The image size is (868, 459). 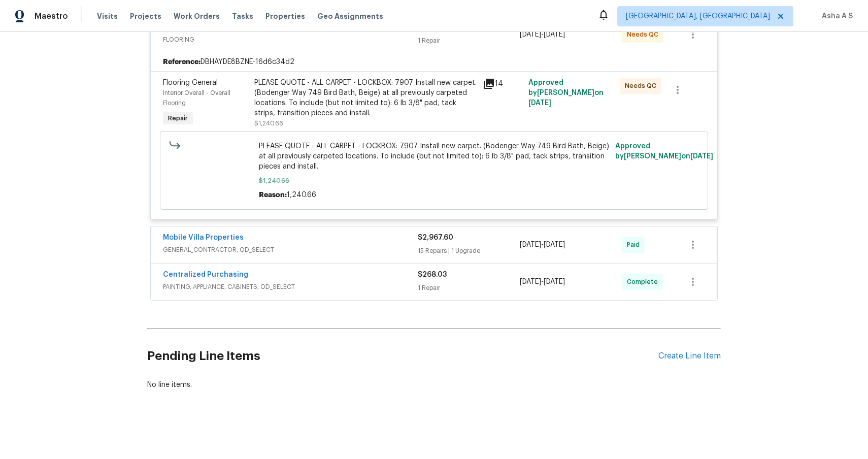 I want to click on a: Mobile Villa Properties, so click(x=203, y=238).